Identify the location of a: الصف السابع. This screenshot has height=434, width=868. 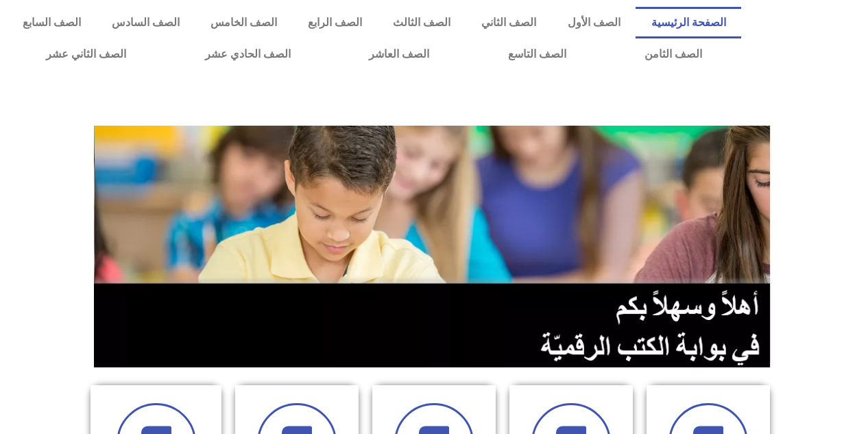
(51, 22).